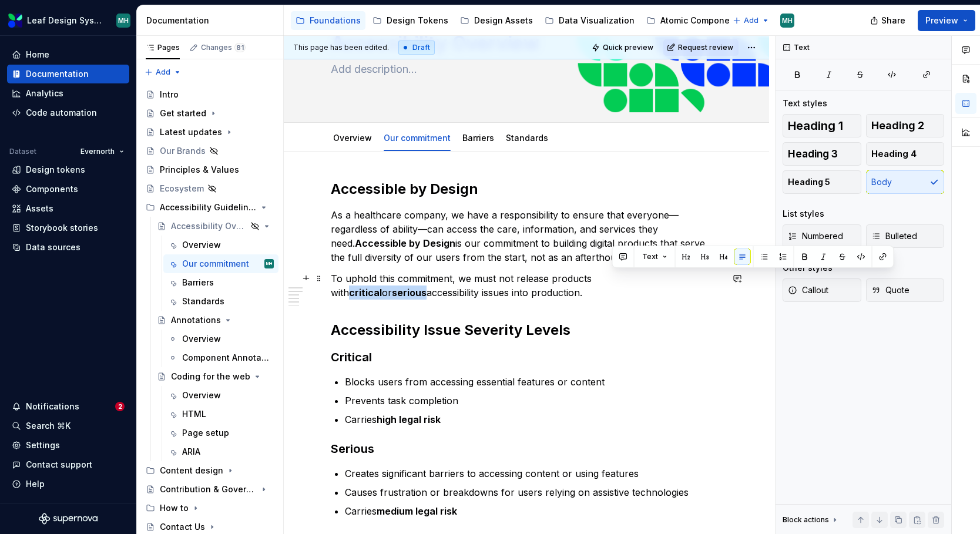 The image size is (980, 534). Describe the element at coordinates (417, 20) in the screenshot. I see `div: Design Tokens` at that location.